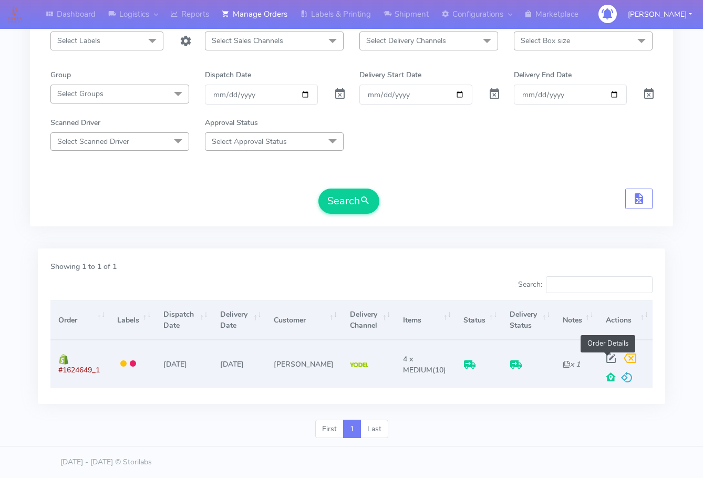 The width and height of the screenshot is (703, 478). Describe the element at coordinates (132, 320) in the screenshot. I see `th: Labels: activate to sort column ascending` at that location.